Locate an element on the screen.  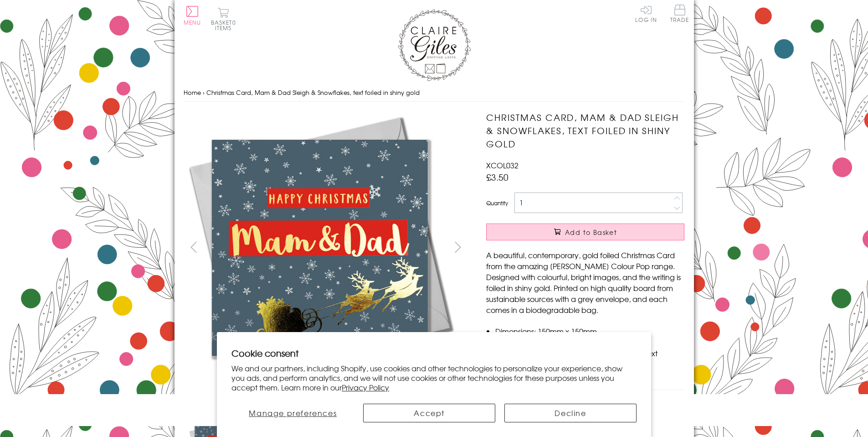
span: Manage preferences is located at coordinates (292, 413).